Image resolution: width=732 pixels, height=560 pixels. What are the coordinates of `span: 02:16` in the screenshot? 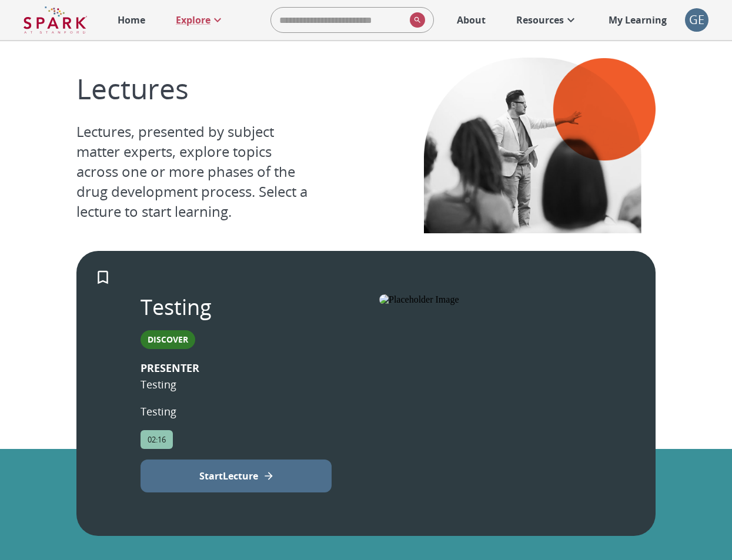 It's located at (157, 440).